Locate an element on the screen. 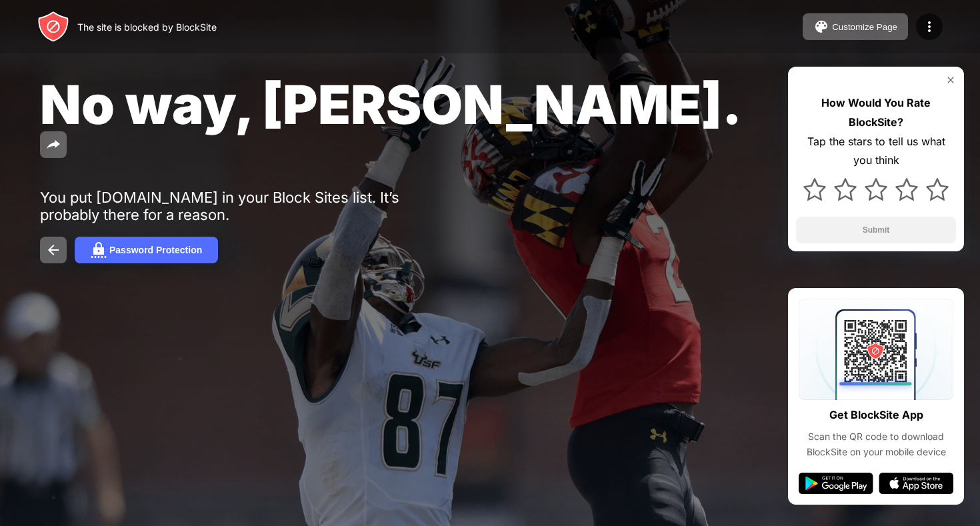 The height and width of the screenshot is (526, 980). img: pallet.svg is located at coordinates (821, 27).